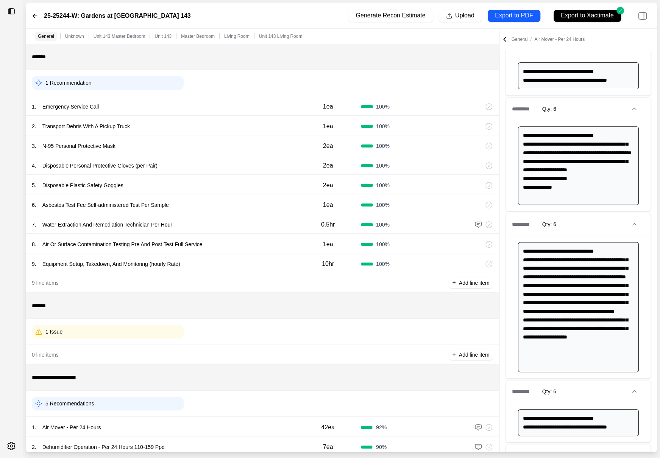 The width and height of the screenshot is (660, 458). What do you see at coordinates (281, 36) in the screenshot?
I see `p: Unit 143 Living Room` at bounding box center [281, 36].